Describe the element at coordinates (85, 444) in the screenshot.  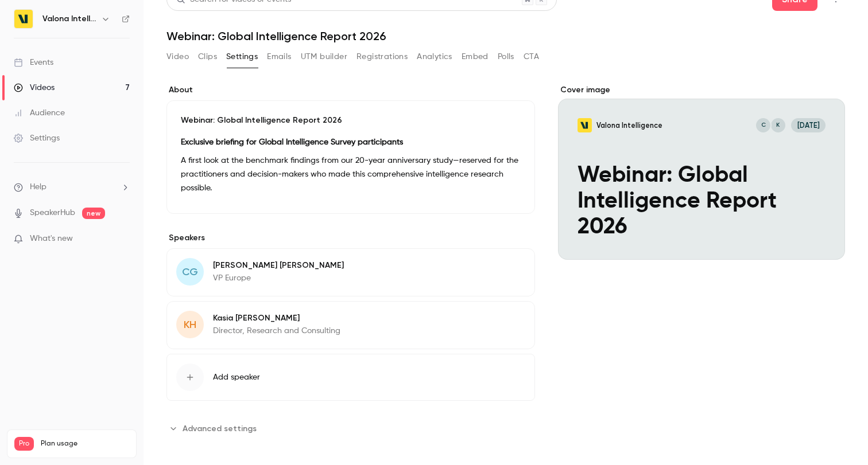
I see `span: Plan usage` at that location.